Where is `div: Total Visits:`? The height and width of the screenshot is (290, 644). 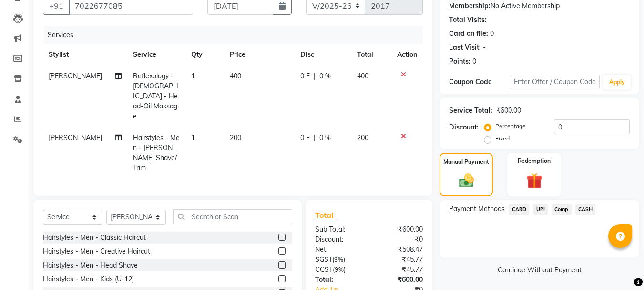
div: Total Visits: is located at coordinates (468, 19).